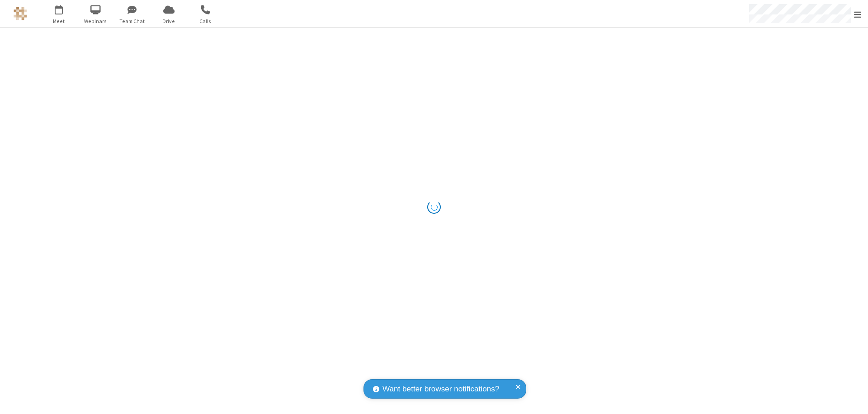 The image size is (868, 414). Describe the element at coordinates (20, 14) in the screenshot. I see `img: QA Selenium DO NOT DELETE OR CHANGE` at that location.